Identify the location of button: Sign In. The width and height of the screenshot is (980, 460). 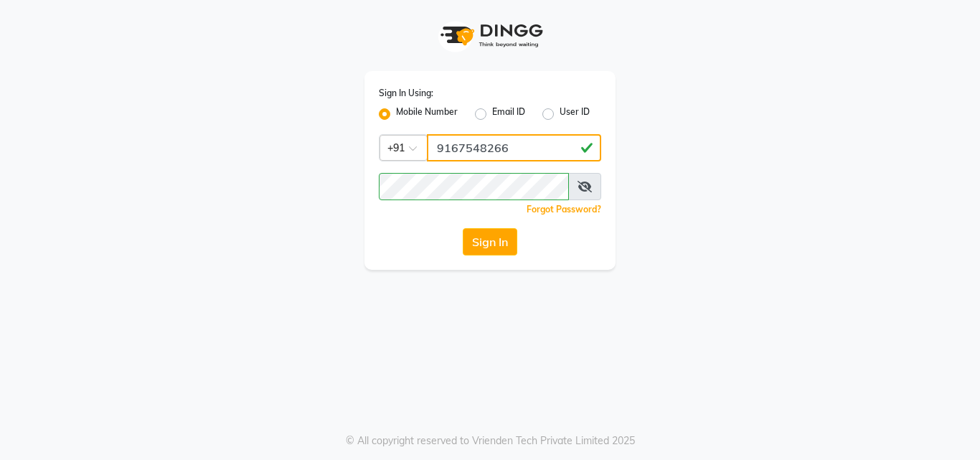
(490, 242).